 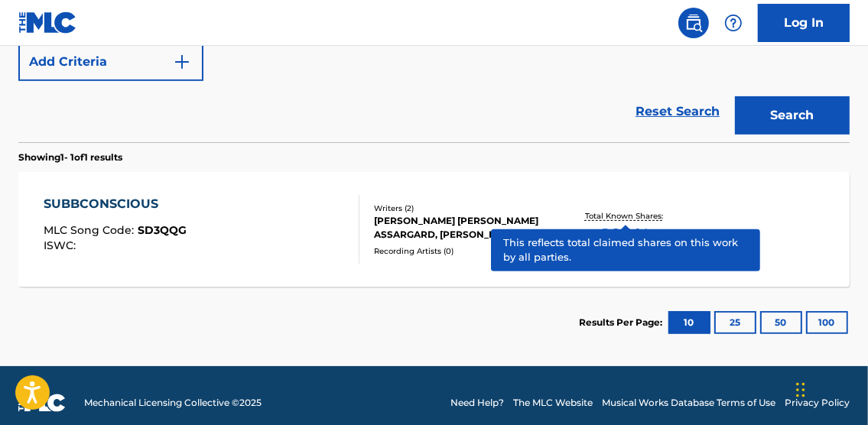 I want to click on span: MLC Song Code :, so click(x=90, y=230).